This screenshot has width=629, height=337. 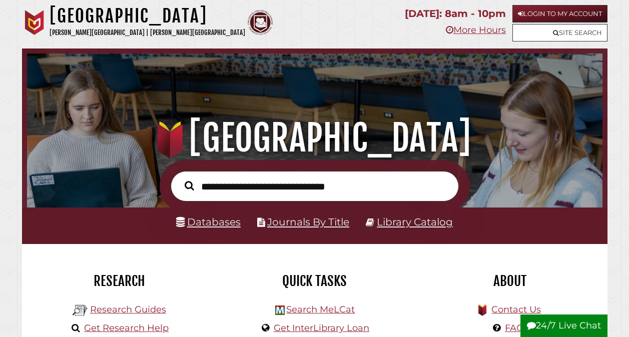 I want to click on a: Journals By Title, so click(x=308, y=222).